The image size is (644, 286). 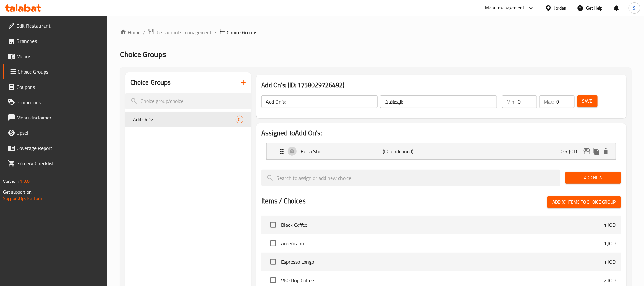 I want to click on span: Menu disclaimer, so click(x=60, y=117).